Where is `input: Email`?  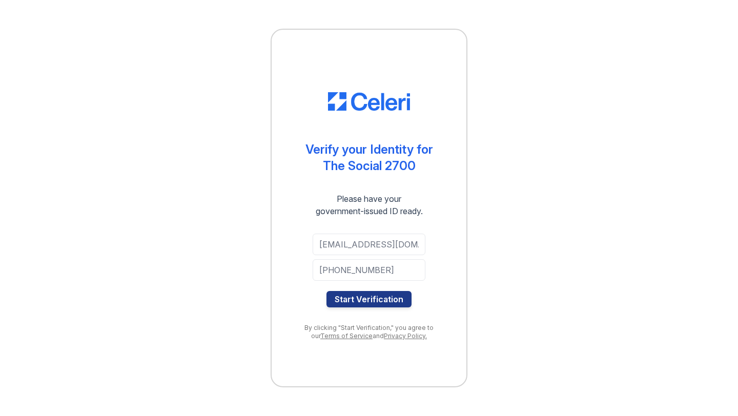 input: Email is located at coordinates (369, 244).